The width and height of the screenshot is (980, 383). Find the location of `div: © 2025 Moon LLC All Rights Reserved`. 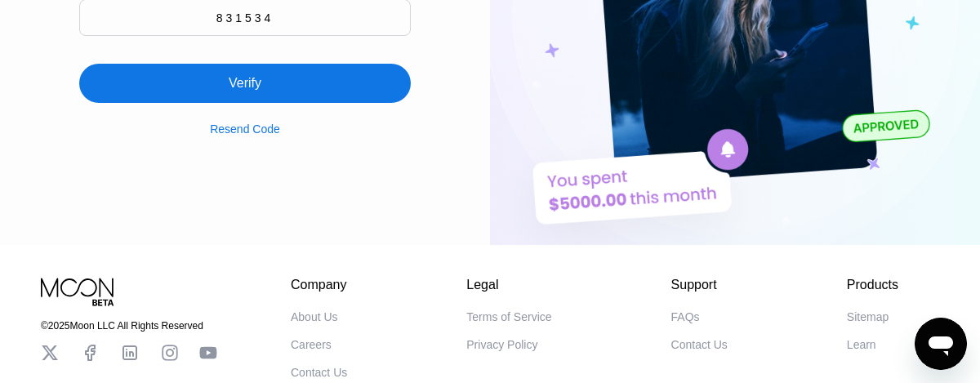

div: © 2025 Moon LLC All Rights Reserved is located at coordinates (129, 326).